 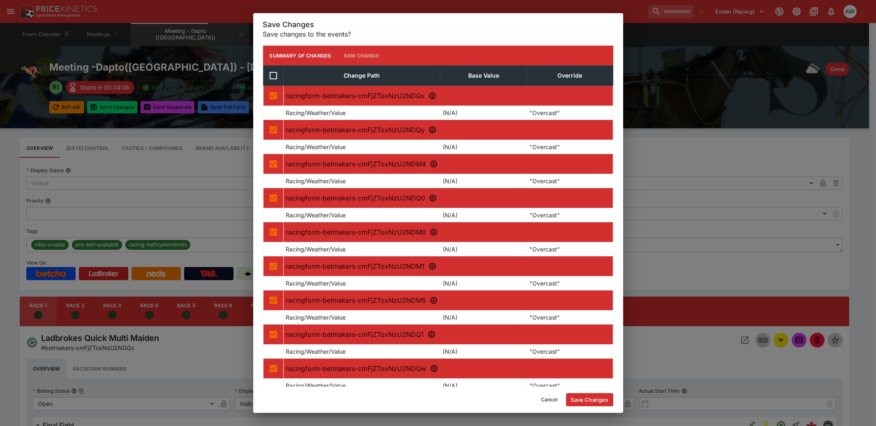 I want to click on p: Save changes to the events?, so click(x=438, y=34).